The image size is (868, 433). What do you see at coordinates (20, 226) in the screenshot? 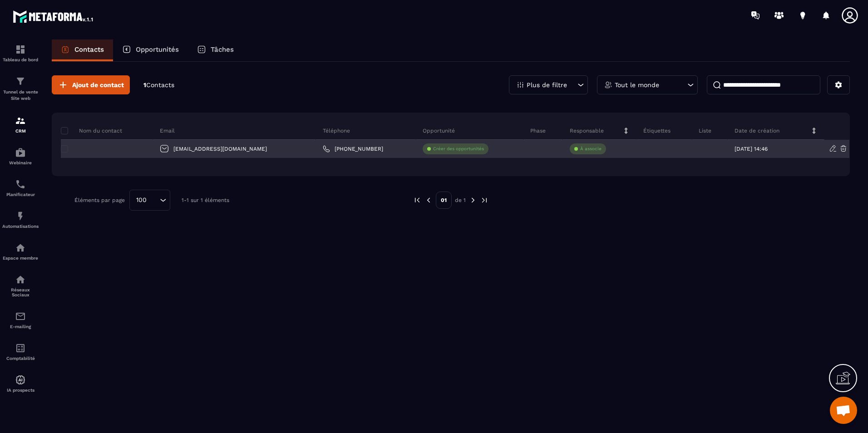
I see `p: Automatisations` at bounding box center [20, 226].